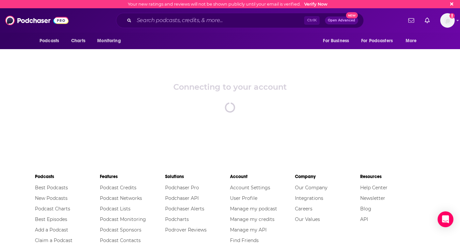 The height and width of the screenshot is (247, 460). I want to click on span: Monitoring, so click(109, 41).